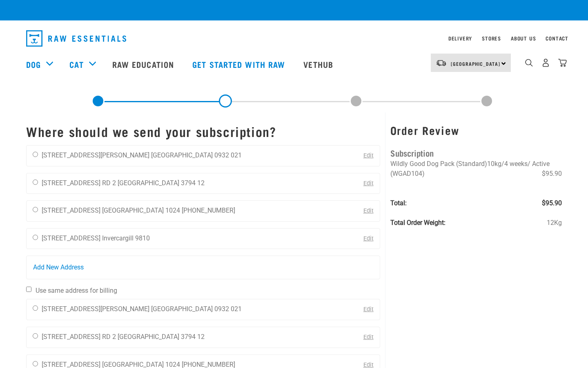  What do you see at coordinates (529, 62) in the screenshot?
I see `img: home-icon-1@2x.png` at bounding box center [529, 62].